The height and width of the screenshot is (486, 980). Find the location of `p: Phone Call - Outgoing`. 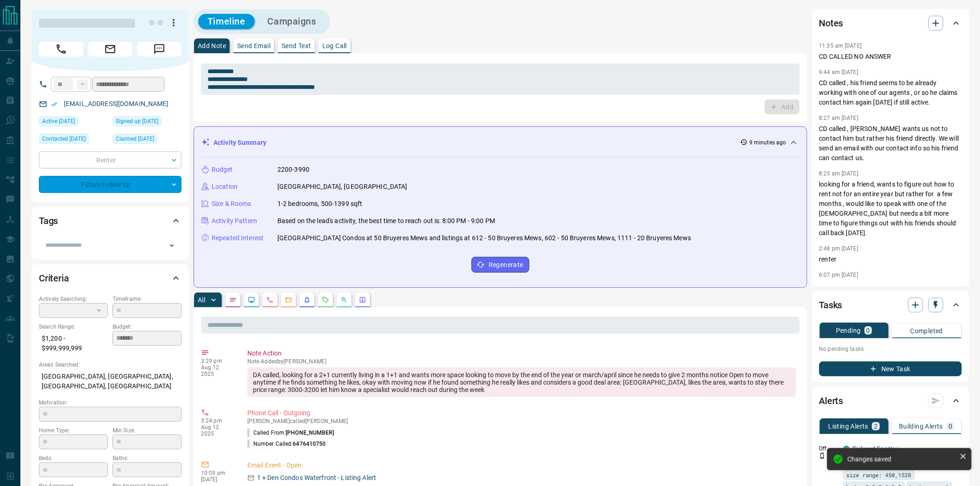

p: Phone Call - Outgoing is located at coordinates (522, 413).